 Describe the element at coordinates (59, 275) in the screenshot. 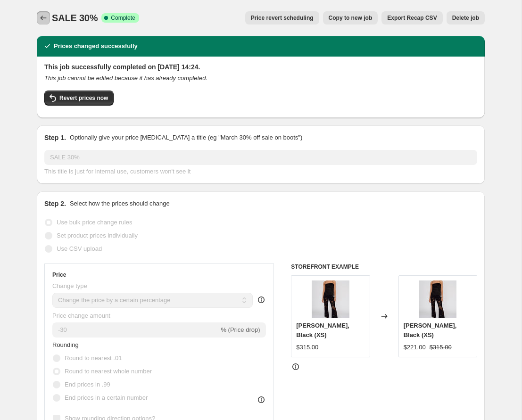

I see `h3: Price` at that location.